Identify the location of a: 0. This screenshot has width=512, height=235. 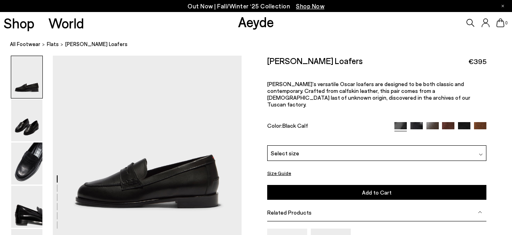
(501, 23).